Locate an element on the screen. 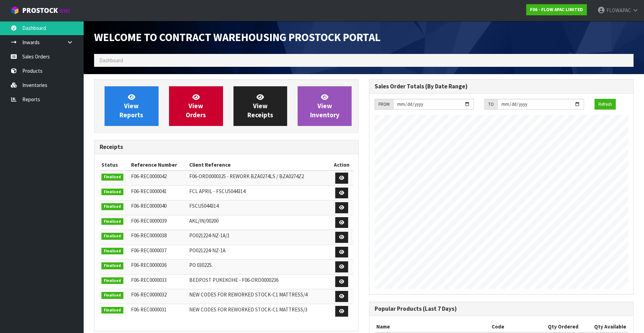 The image size is (644, 333). h3: Receipts is located at coordinates (226, 147).